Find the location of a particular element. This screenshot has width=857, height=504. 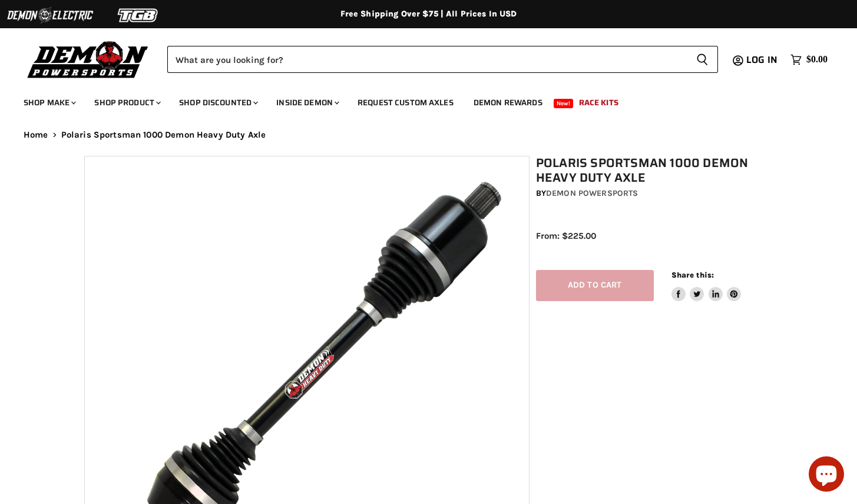

span: $0.00 is located at coordinates (817, 59).